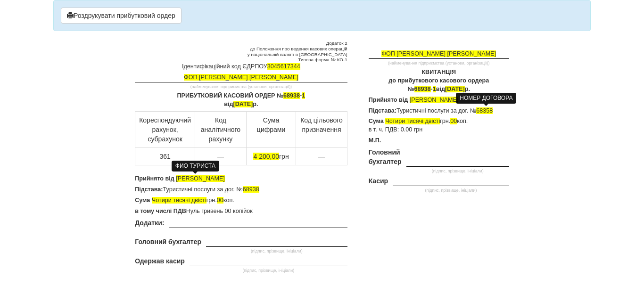 Image resolution: width=644 pixels, height=302 pixels. What do you see at coordinates (241, 201) in the screenshot?
I see `p: грн. коп.` at bounding box center [241, 201].